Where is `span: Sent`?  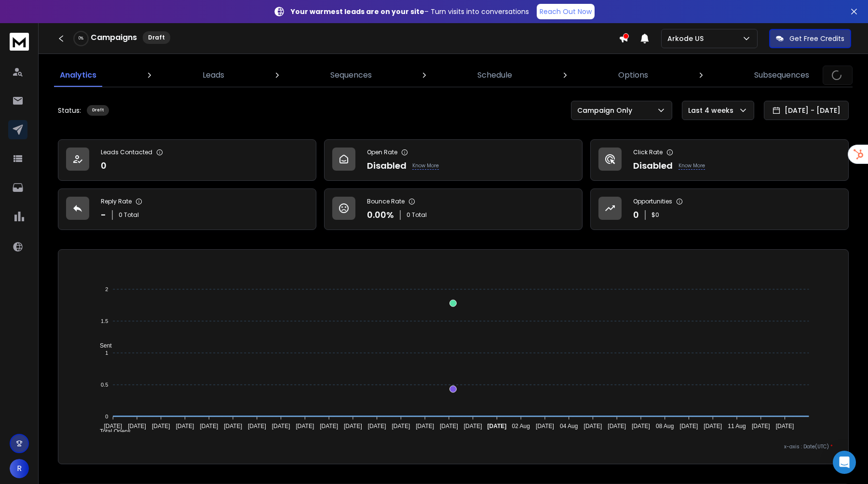
span: Sent is located at coordinates (102, 346).